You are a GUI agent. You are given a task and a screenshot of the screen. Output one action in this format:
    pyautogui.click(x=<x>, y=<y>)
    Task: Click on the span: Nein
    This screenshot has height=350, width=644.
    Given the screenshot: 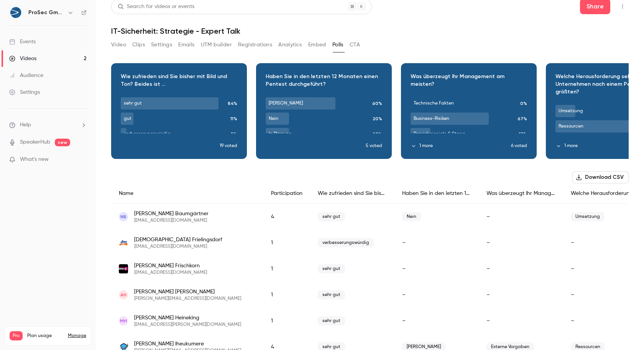 What is the action you would take?
    pyautogui.click(x=411, y=217)
    